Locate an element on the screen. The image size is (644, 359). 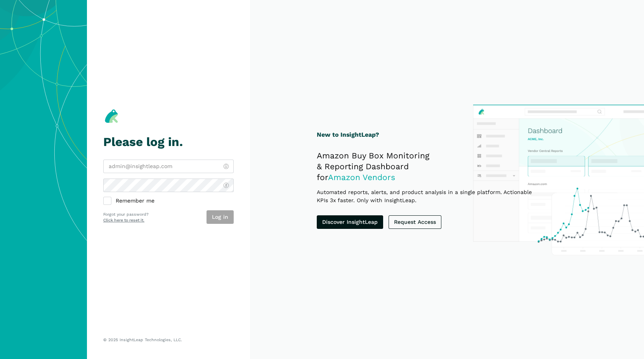
a: Click here to reset it. is located at coordinates (124, 221).